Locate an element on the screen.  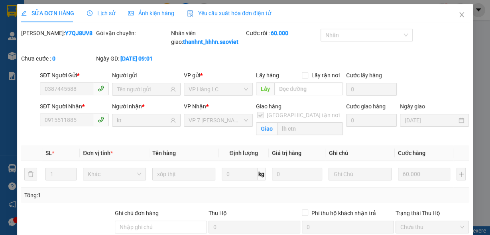
label: Cước giao hàng is located at coordinates (365, 106).